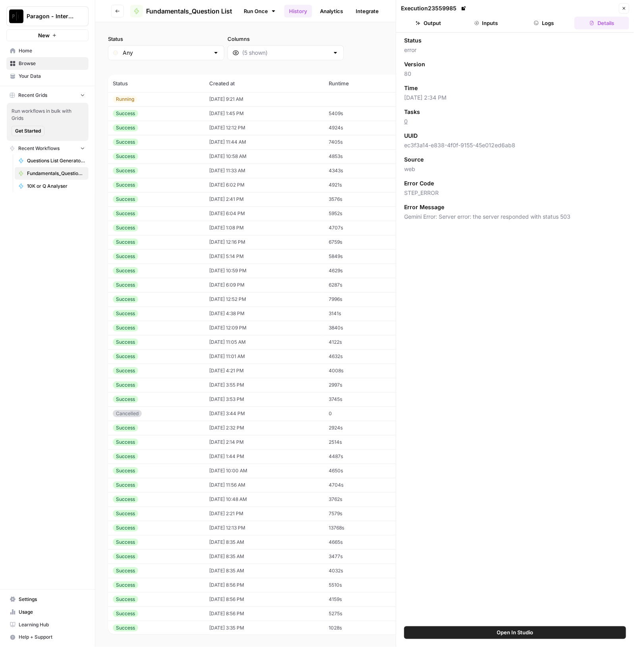 This screenshot has width=634, height=647. What do you see at coordinates (16, 16) in the screenshot?
I see `img: Paragon - Internal Usage Logo` at bounding box center [16, 16].